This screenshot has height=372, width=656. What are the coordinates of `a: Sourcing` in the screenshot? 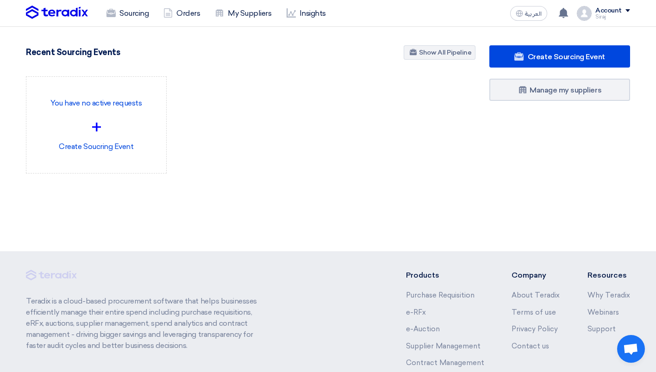 It's located at (127, 13).